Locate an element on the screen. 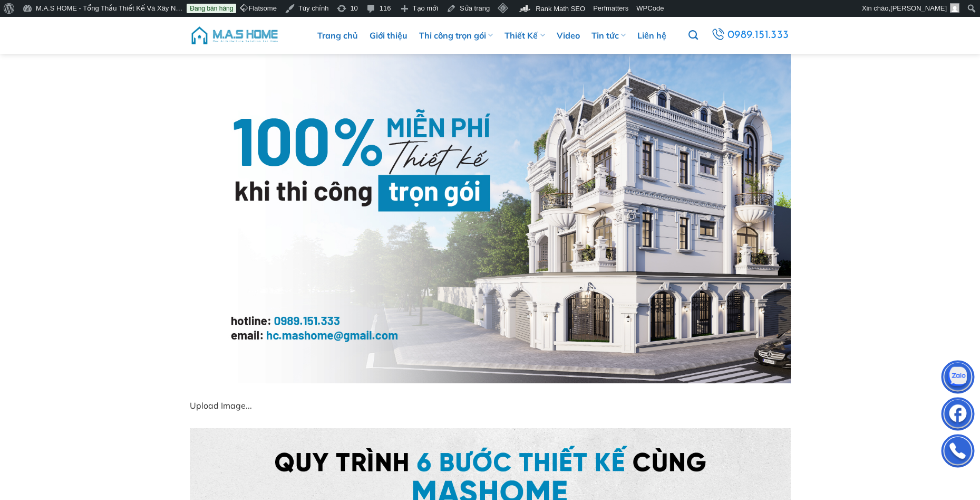 Image resolution: width=980 pixels, height=500 pixels. img: Lưu nháp tự động 1 is located at coordinates (490, 216).